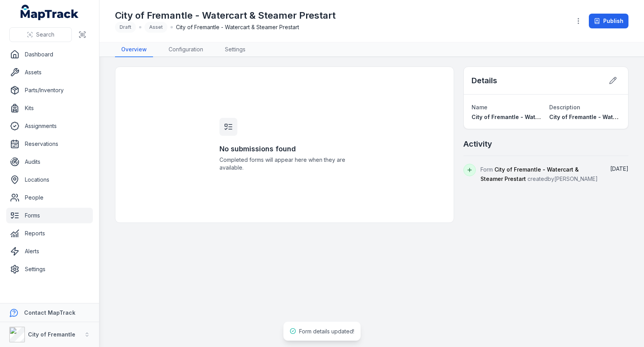 The height and width of the screenshot is (347, 644). What do you see at coordinates (285, 149) in the screenshot?
I see `h3: No submissions found` at bounding box center [285, 149].